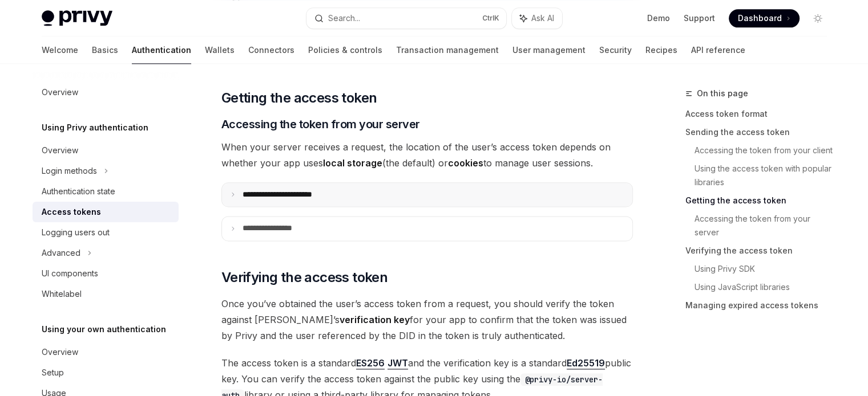  Describe the element at coordinates (447, 50) in the screenshot. I see `a: Transaction management` at that location.